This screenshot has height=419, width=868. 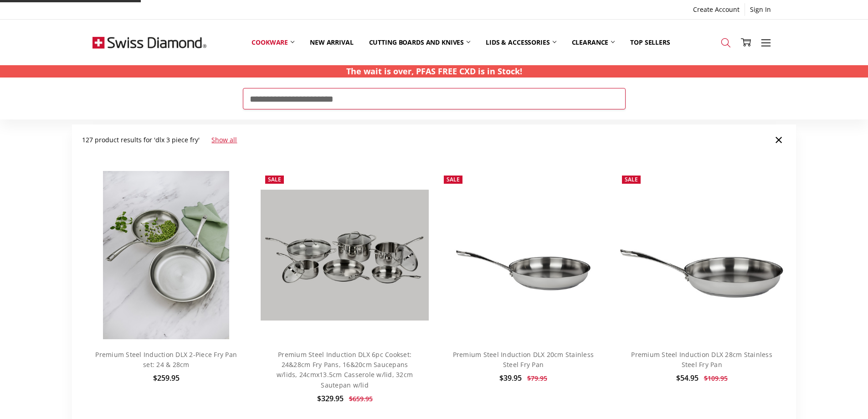 I want to click on a: Sign In, so click(x=761, y=10).